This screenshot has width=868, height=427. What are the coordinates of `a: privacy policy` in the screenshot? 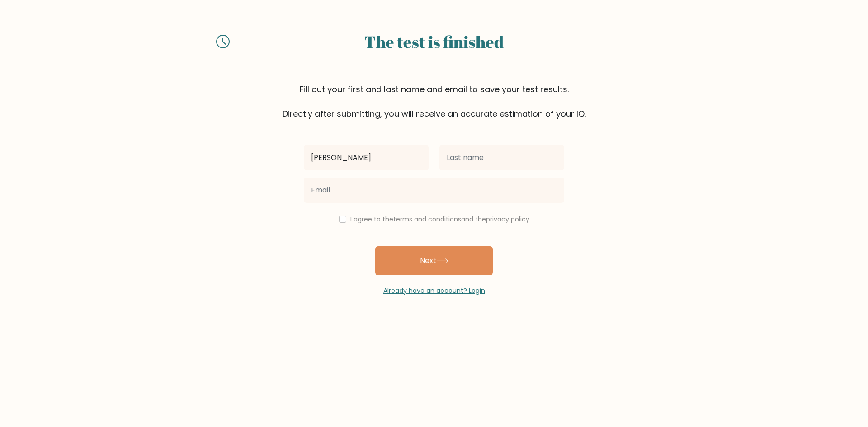 It's located at (508, 219).